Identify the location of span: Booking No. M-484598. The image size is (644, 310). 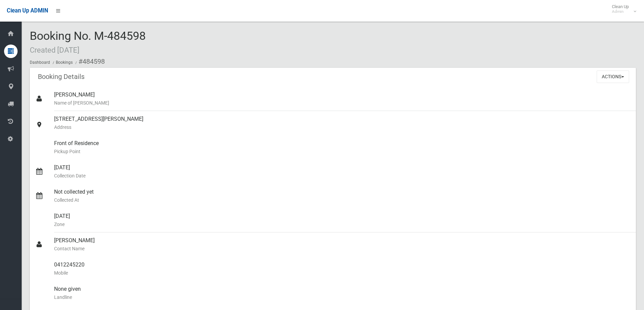
(87, 42).